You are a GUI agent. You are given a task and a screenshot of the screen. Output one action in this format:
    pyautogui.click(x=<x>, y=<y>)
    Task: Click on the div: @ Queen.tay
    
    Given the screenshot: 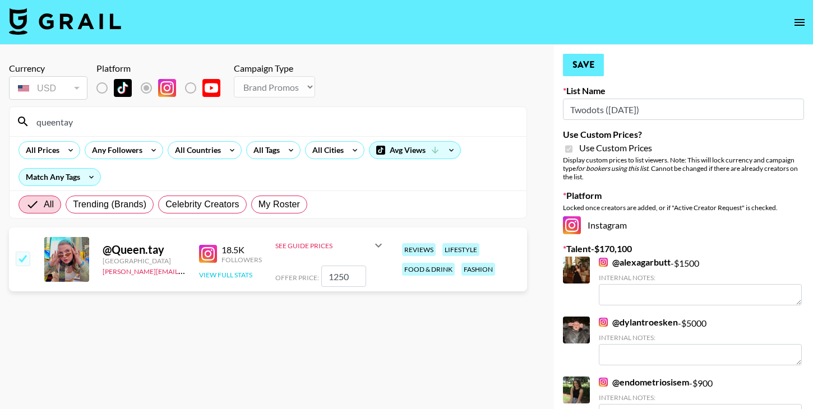 What is the action you would take?
    pyautogui.click(x=144, y=249)
    